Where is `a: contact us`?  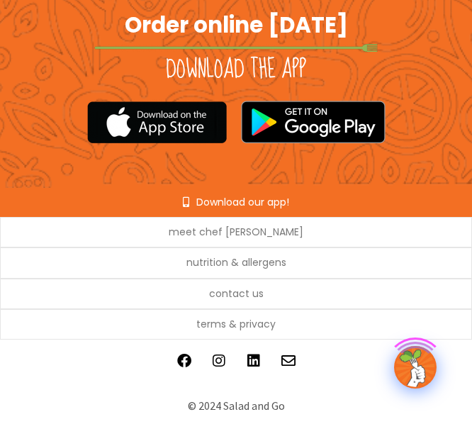 a: contact us is located at coordinates (236, 293).